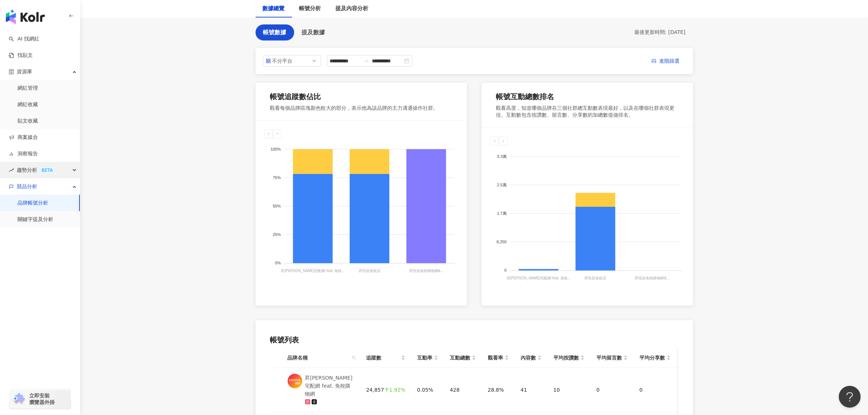  What do you see at coordinates (296, 96) in the screenshot?
I see `div: 帳號追蹤數佔比` at bounding box center [296, 96].